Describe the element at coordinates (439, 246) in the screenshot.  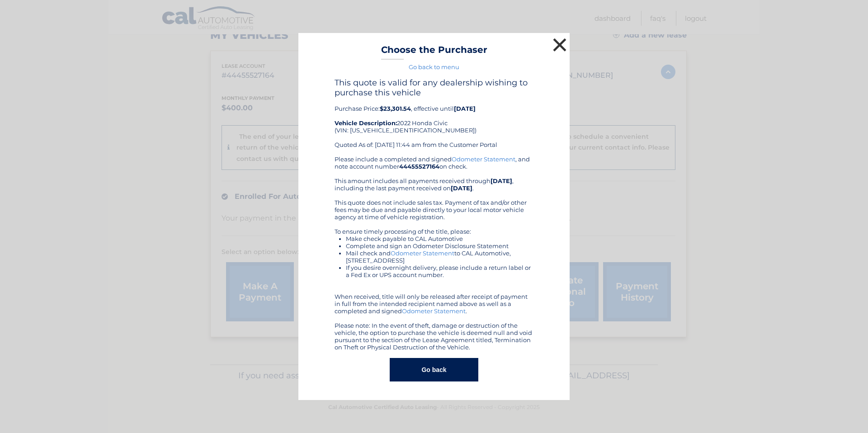
I see `li: Complete and sign an Odometer Disclosure Statement` at that location.